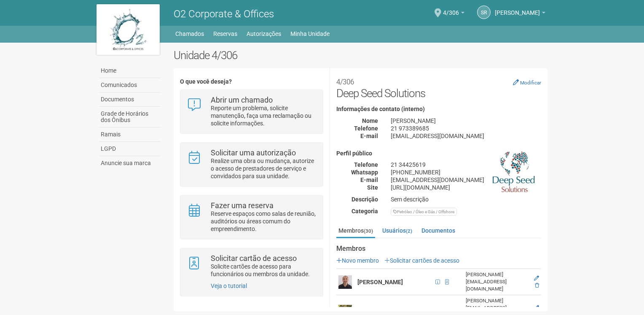 The width and height of the screenshot is (644, 315). I want to click on a: Grade de Horários dos Ônibus, so click(130, 117).